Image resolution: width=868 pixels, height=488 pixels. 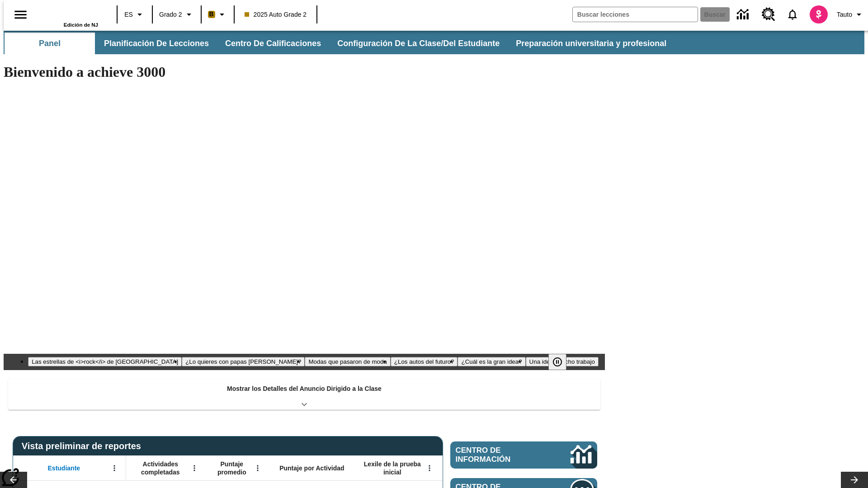 I want to click on span: Grado 2, so click(x=171, y=14).